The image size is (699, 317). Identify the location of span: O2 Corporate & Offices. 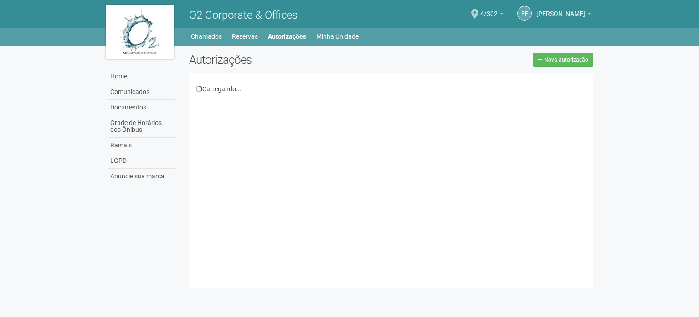
(243, 15).